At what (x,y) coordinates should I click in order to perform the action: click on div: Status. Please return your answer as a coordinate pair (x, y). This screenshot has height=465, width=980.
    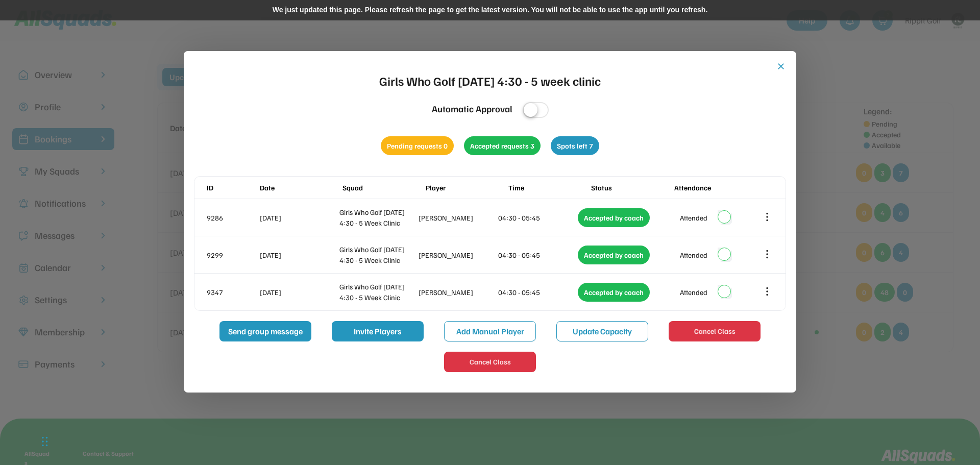
    Looking at the image, I should click on (632, 187).